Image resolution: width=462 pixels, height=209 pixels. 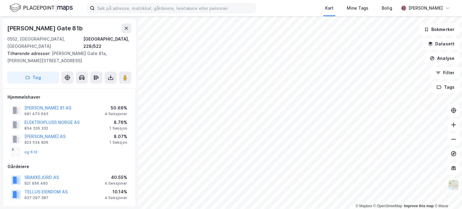 I want to click on div: 8.76%, so click(x=118, y=122).